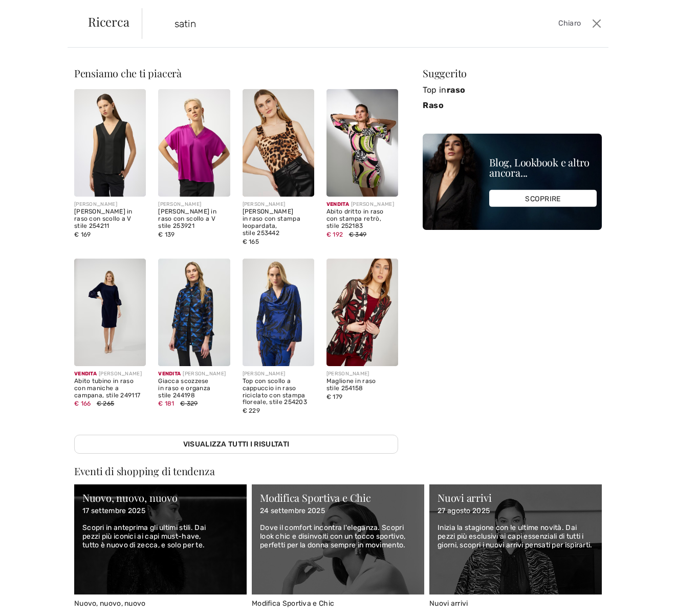  What do you see at coordinates (128, 73) in the screenshot?
I see `font: Pensiamo che ti piacerà` at bounding box center [128, 73].